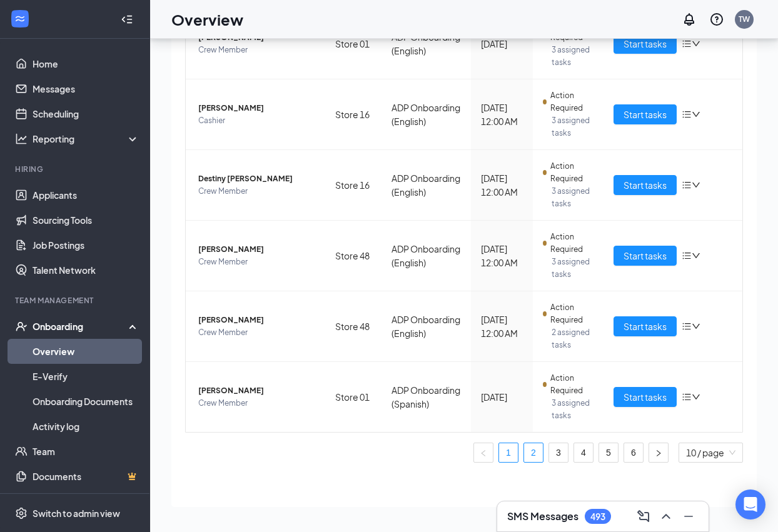 The image size is (778, 532). I want to click on a: E-Verify, so click(85, 376).